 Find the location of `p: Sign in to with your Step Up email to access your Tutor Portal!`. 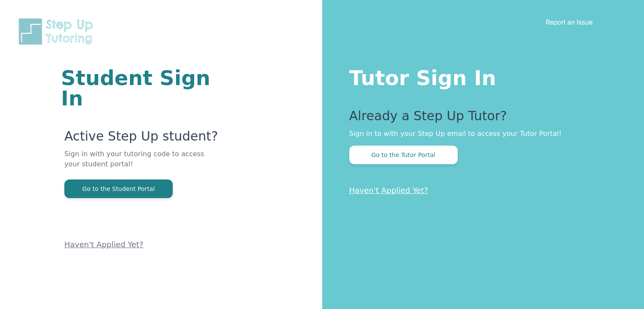

p: Sign in to with your Step Up email to access your Tutor Portal! is located at coordinates (480, 134).